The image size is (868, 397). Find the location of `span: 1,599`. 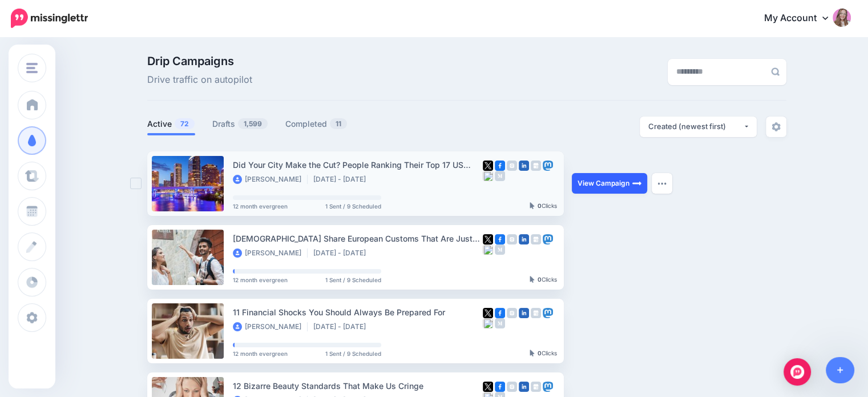

span: 1,599 is located at coordinates (253, 123).